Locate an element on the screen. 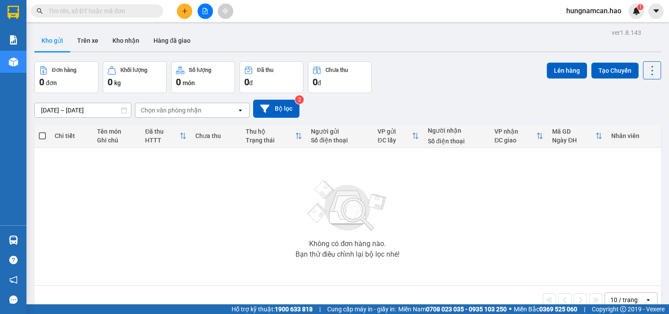 The width and height of the screenshot is (669, 314). span: đơn is located at coordinates (51, 83).